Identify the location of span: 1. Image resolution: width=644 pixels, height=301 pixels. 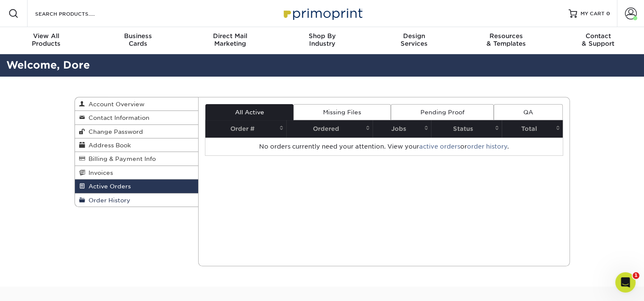
(636, 275).